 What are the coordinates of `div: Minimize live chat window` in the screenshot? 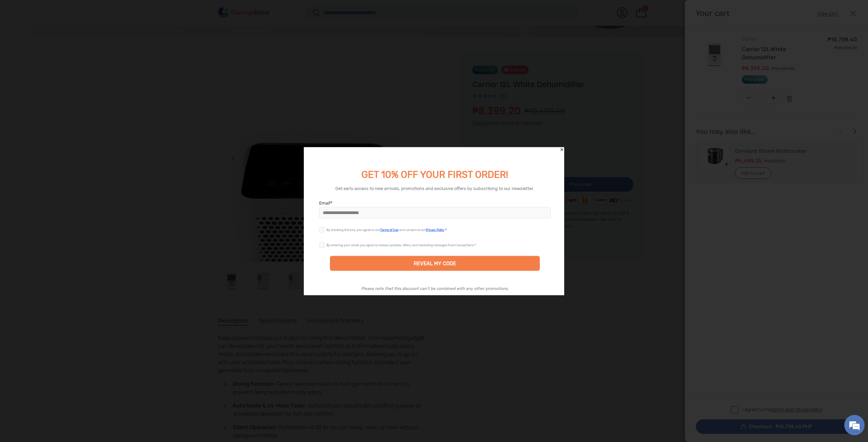 It's located at (119, 12).